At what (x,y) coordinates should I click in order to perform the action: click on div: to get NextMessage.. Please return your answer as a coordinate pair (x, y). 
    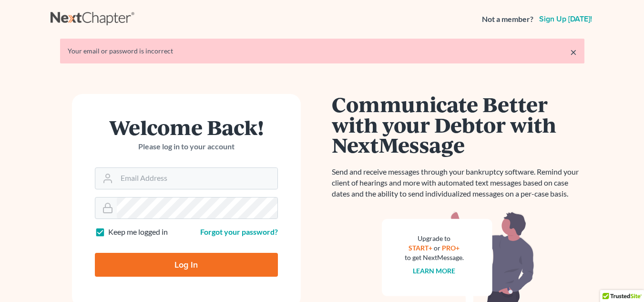
    Looking at the image, I should click on (434, 258).